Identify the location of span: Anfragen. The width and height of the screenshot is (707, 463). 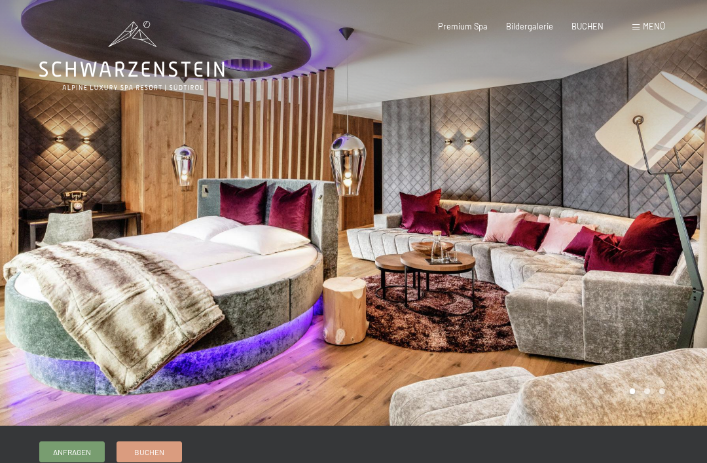
(72, 452).